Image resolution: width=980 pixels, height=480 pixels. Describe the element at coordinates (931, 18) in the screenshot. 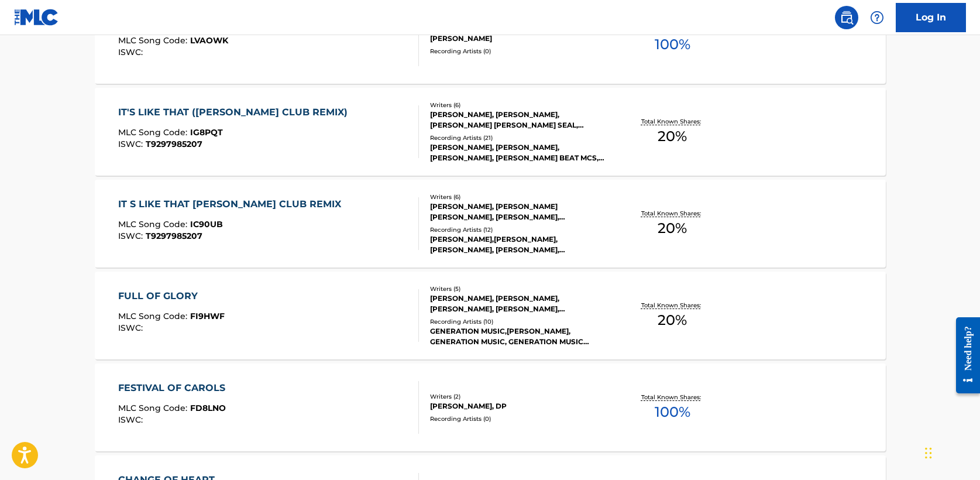

I see `a: Log In` at that location.